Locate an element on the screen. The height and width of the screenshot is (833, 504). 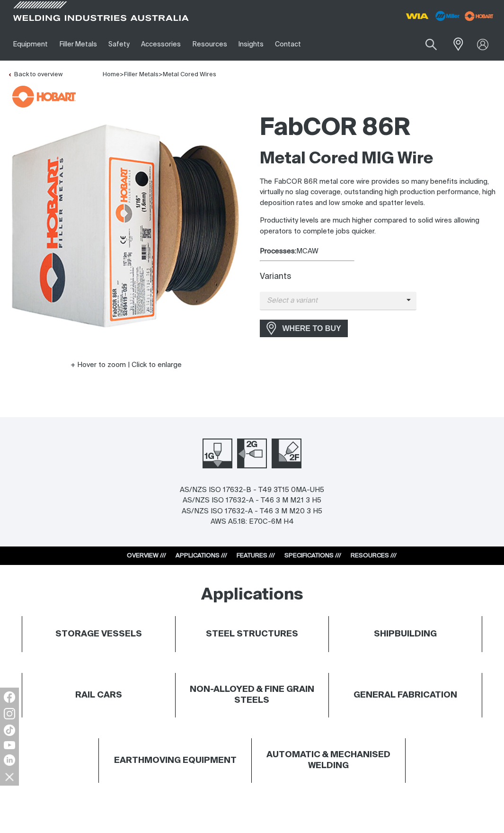
img: hide socials is located at coordinates (9, 777).